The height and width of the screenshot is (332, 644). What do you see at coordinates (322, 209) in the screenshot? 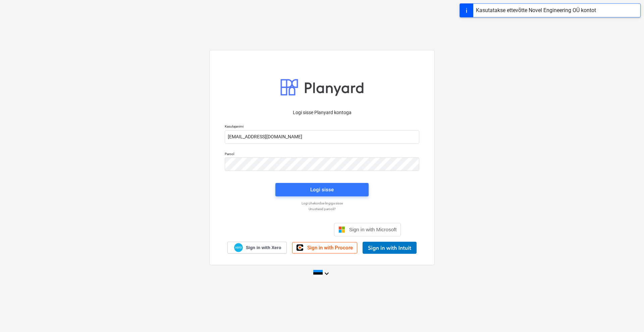
I see `p: Unustasid parooli?` at bounding box center [322, 209].